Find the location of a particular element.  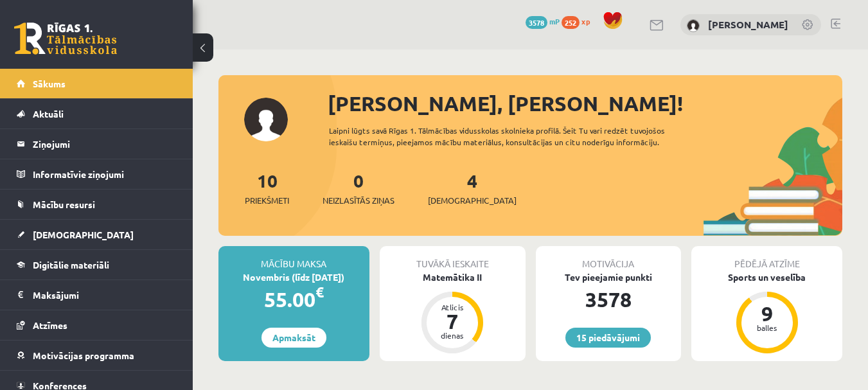

div: Tuvākā ieskaite is located at coordinates (452, 258).